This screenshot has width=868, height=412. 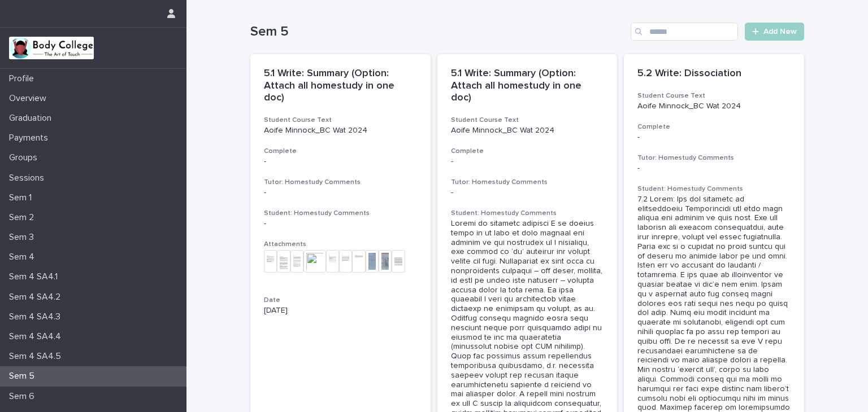 I want to click on p: Profile, so click(x=24, y=78).